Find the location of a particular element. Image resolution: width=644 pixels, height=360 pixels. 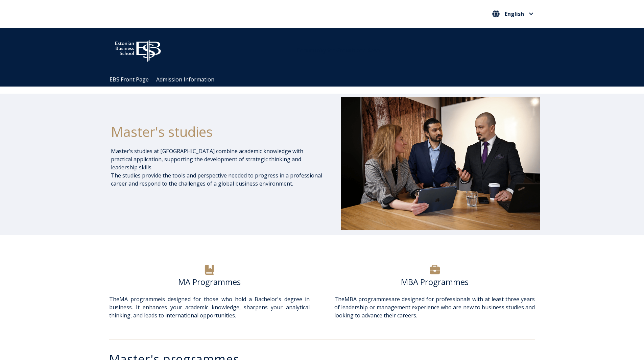

a: MBA programmes is located at coordinates (368, 299).